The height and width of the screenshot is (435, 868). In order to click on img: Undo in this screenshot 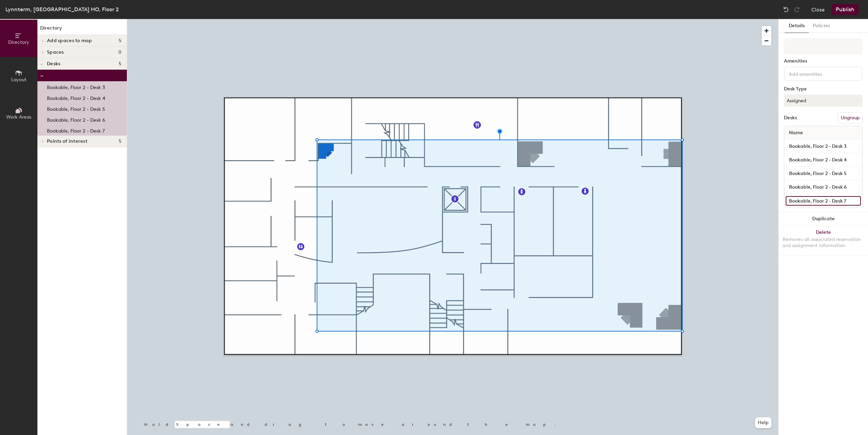, I will do `click(786, 10)`.